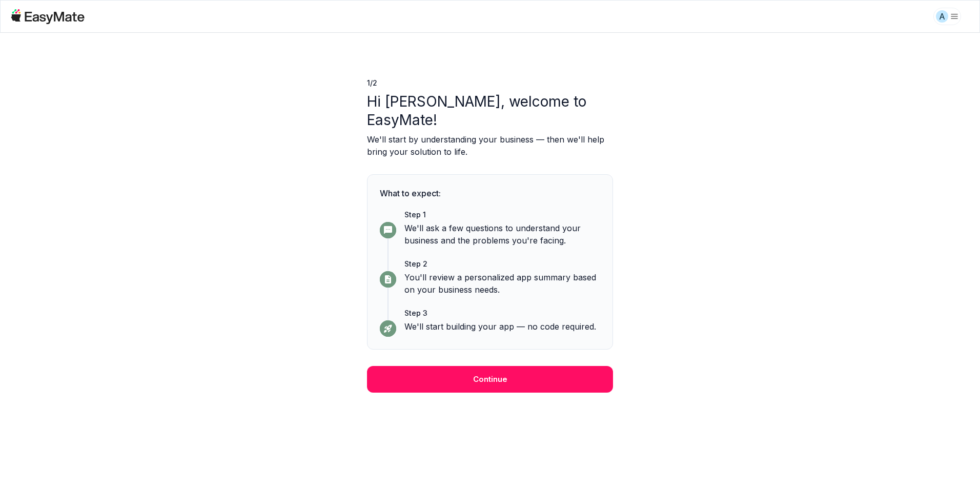 Image resolution: width=980 pixels, height=489 pixels. I want to click on p: What to expect:, so click(490, 193).